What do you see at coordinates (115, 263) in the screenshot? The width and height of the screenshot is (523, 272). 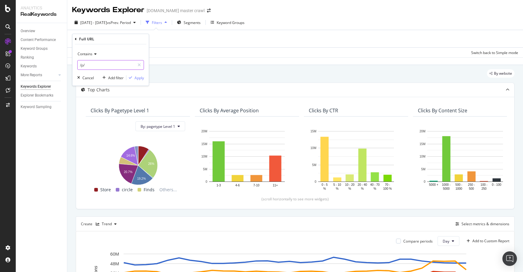 I see `text: 48M` at bounding box center [115, 263].